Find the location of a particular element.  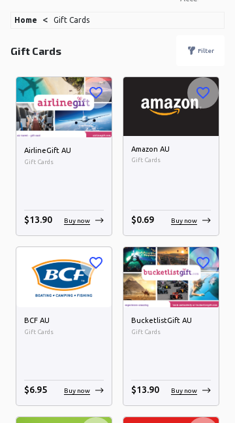

h6: Amazon AU is located at coordinates (171, 150).